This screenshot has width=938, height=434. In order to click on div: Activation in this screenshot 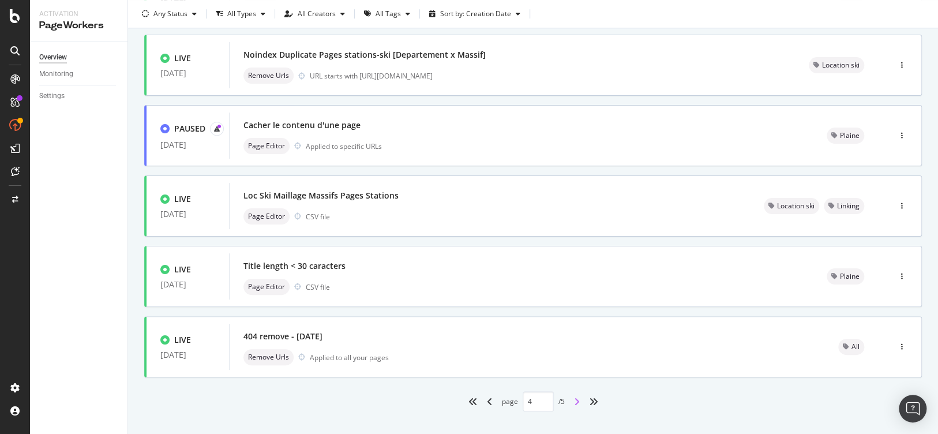, I will do `click(78, 14)`.